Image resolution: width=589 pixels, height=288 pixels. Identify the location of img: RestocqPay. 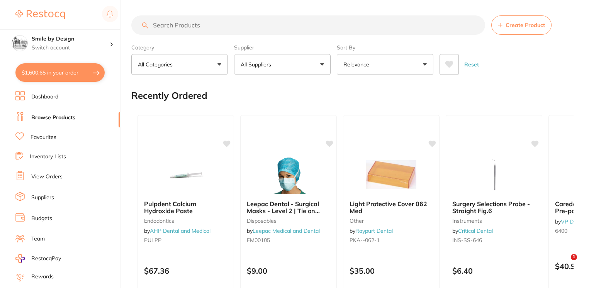
(20, 258).